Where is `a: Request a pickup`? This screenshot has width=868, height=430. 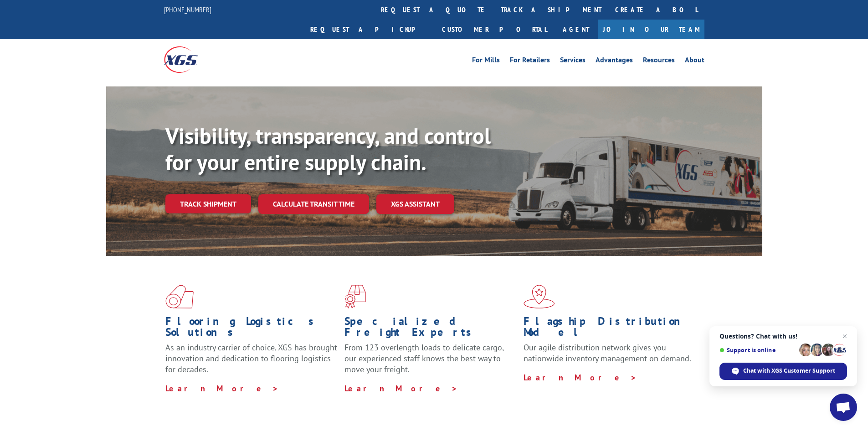 a: Request a pickup is located at coordinates (369, 29).